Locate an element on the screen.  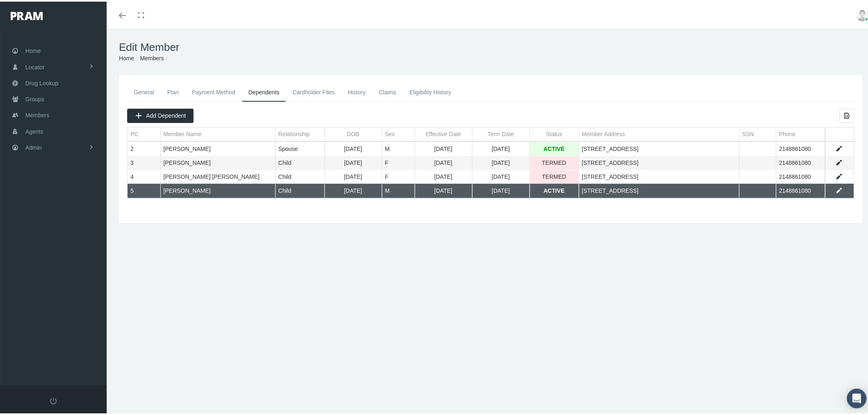
a: History is located at coordinates (357, 91).